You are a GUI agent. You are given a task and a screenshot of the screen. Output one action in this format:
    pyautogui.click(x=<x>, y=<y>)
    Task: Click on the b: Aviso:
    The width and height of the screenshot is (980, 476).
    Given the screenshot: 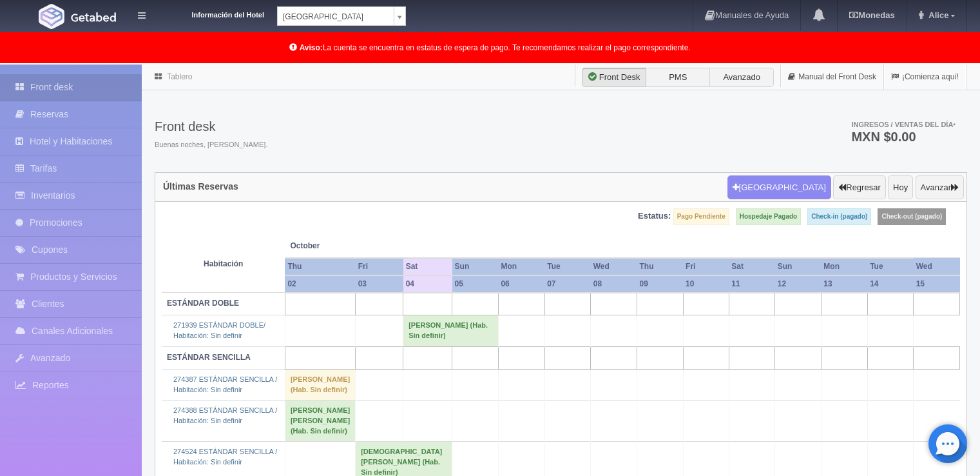 What is the action you would take?
    pyautogui.click(x=311, y=48)
    